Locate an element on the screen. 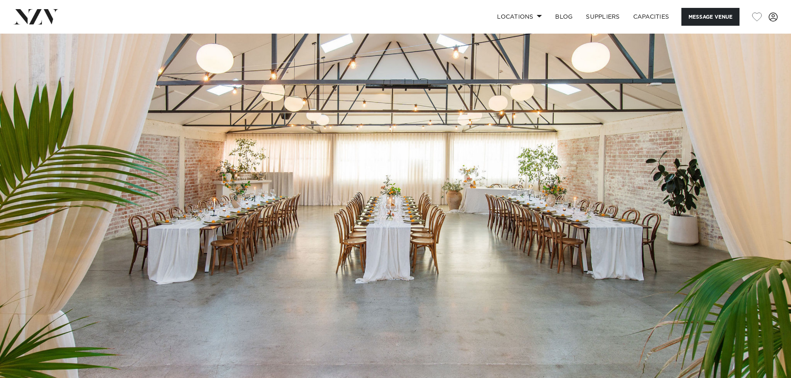  a: SUPPLIERS is located at coordinates (602, 17).